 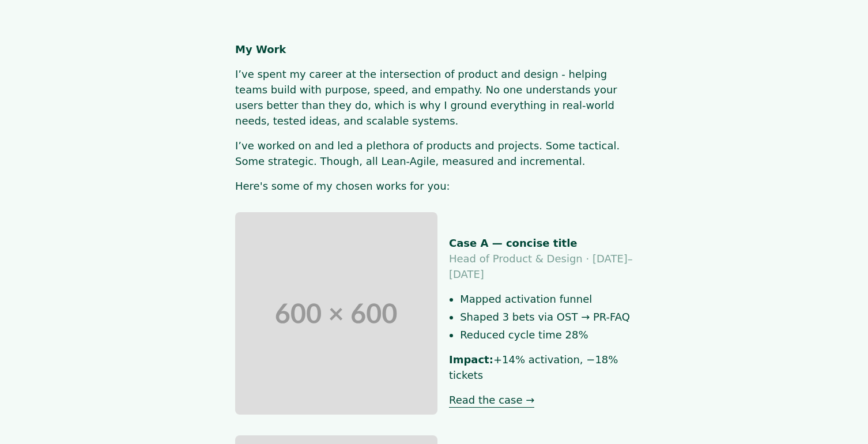 I want to click on a: Read the case →, so click(x=492, y=401).